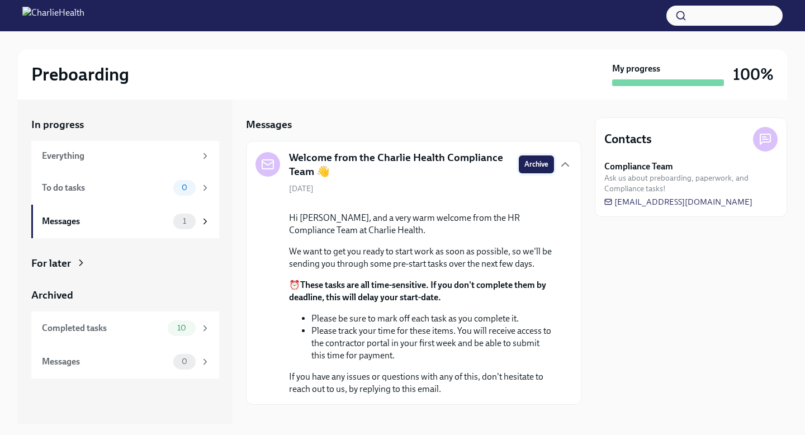 The height and width of the screenshot is (435, 805). Describe the element at coordinates (125, 156) in the screenshot. I see `a: Everything` at that location.